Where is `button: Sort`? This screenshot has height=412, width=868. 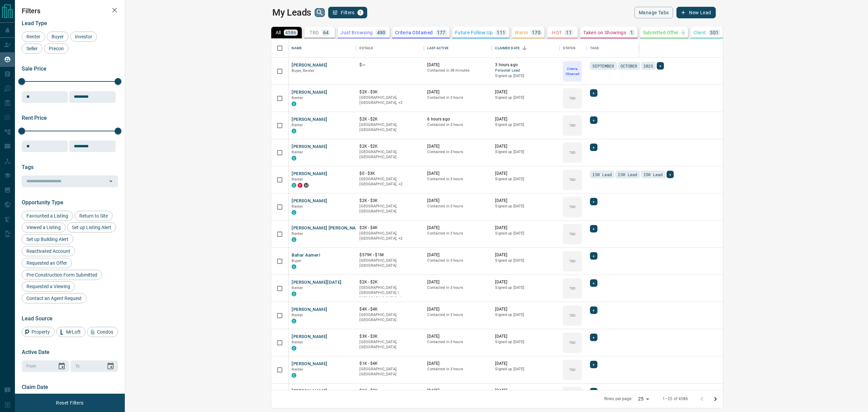
button: Sort is located at coordinates (525, 48).